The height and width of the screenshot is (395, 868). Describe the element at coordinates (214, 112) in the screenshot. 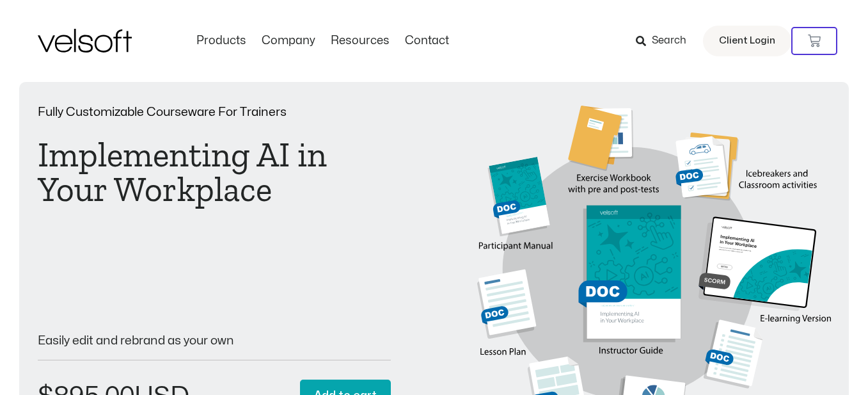

I see `p: Fully Customizable Courseware For Trainers` at that location.